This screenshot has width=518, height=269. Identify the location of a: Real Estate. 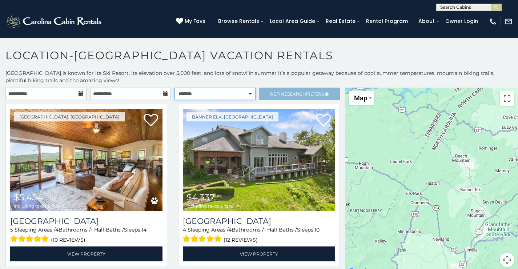
(341, 21).